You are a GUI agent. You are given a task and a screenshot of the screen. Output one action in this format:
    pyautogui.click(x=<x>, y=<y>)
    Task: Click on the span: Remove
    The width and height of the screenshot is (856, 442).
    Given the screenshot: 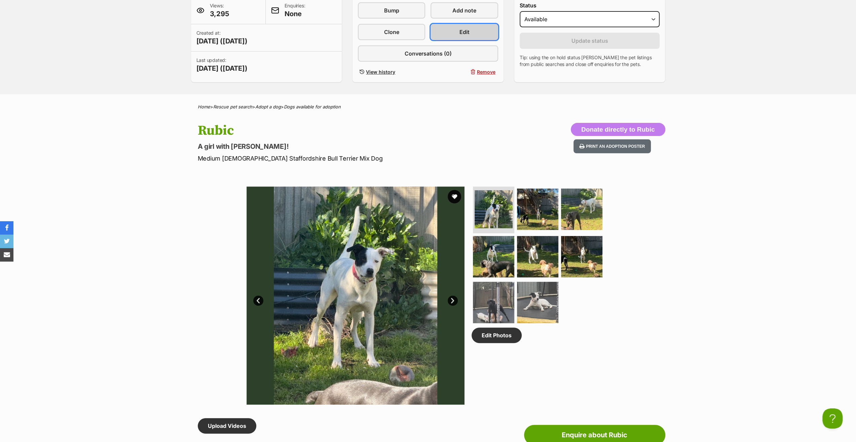 What is the action you would take?
    pyautogui.click(x=486, y=72)
    